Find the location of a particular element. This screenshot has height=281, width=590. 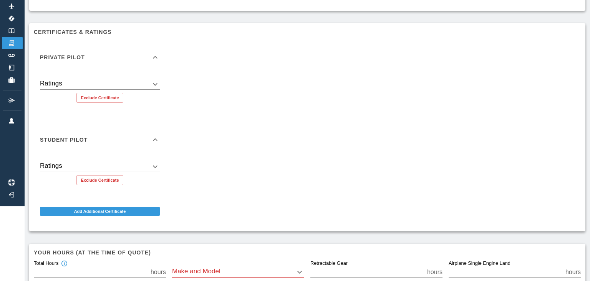

svg: Total hours in fixed-wing aircraft is located at coordinates (64, 263).